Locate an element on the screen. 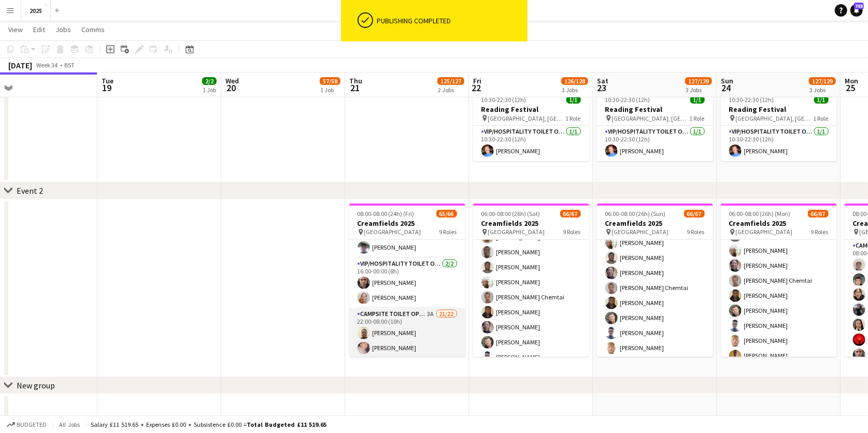 This screenshot has width=868, height=433. span: 22 is located at coordinates (476, 88).